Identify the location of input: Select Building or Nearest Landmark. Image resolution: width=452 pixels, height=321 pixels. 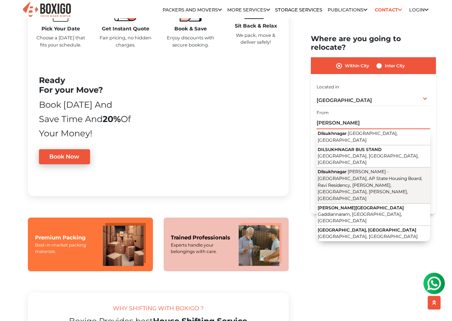
(374, 123).